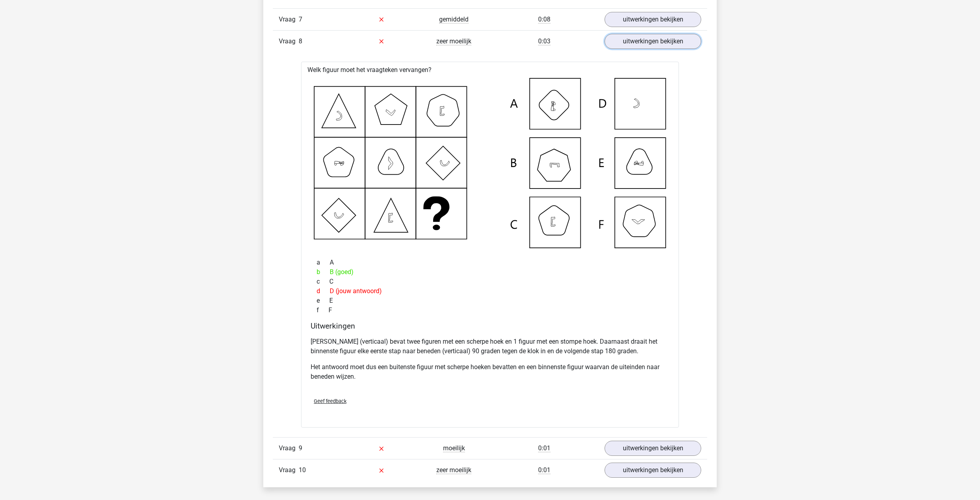 Image resolution: width=980 pixels, height=500 pixels. What do you see at coordinates (490, 310) in the screenshot?
I see `div: F` at bounding box center [490, 310].